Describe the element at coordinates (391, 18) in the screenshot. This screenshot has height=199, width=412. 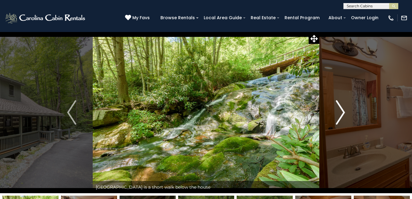
I see `img: phone-regular-white.png` at that location.